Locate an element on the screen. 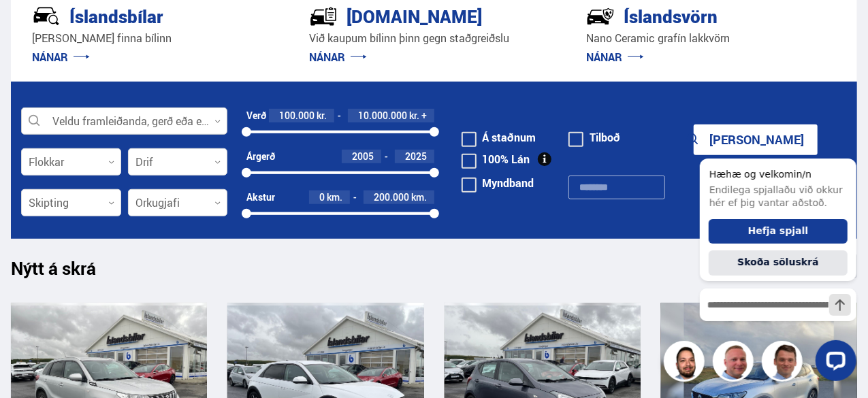 This screenshot has height=398, width=868. span: 0 is located at coordinates (323, 197).